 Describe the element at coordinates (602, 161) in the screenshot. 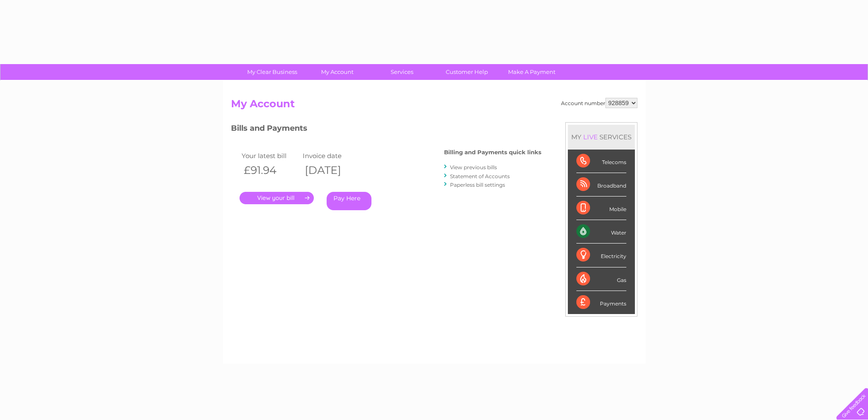

I see `div: Telecoms` at that location.